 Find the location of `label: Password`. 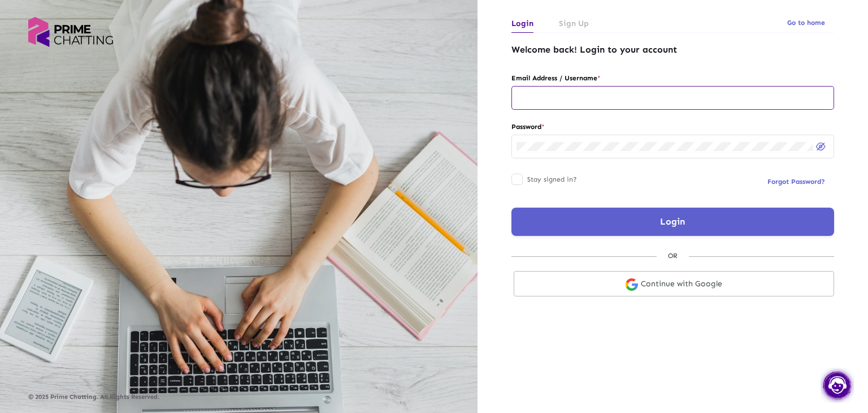

label: Password is located at coordinates (673, 127).